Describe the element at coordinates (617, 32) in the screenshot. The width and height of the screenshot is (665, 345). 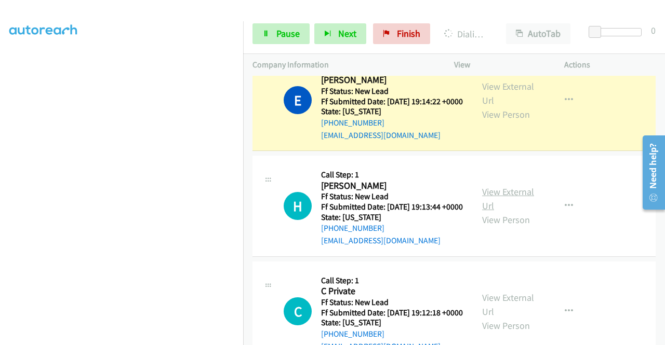
I see `div: Delay between calls (in seconds)` at that location.